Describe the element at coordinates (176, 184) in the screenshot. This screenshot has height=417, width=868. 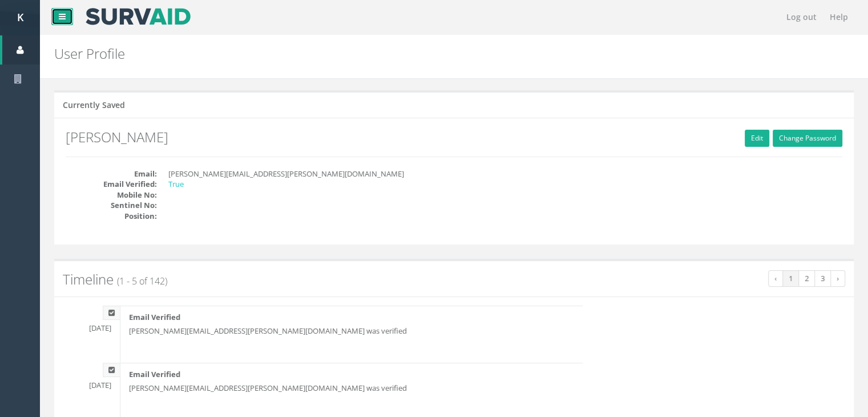
I see `span: True` at that location.